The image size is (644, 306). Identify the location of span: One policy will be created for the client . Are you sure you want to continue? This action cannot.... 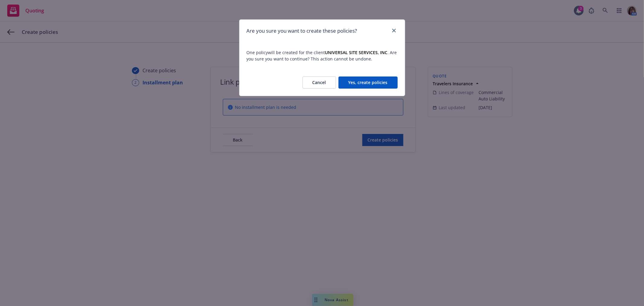
(322, 55).